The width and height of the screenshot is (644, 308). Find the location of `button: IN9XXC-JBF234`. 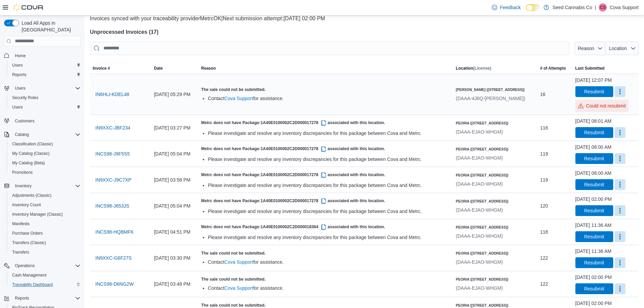

button: IN9XXC-JBF234 is located at coordinates (112, 128).